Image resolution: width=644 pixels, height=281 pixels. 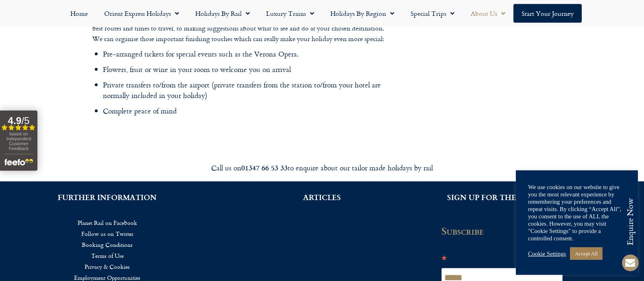 I want to click on a: Start your Journey, so click(x=547, y=13).